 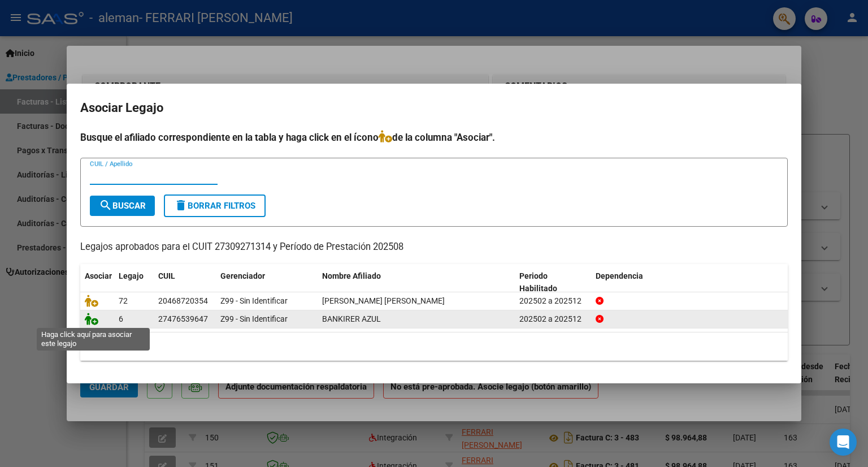 I want to click on mat-icon: delete, so click(x=181, y=205).